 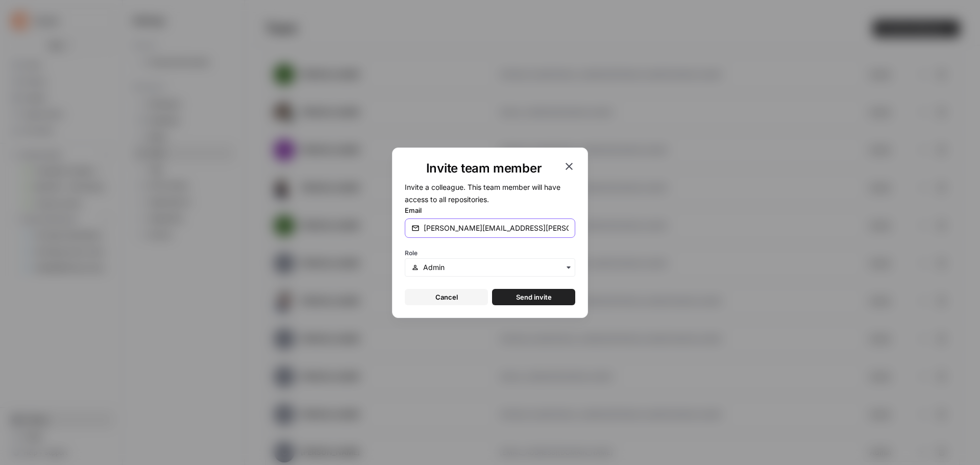 I want to click on span: Invite a colleague. This team member will have access to all repositories., so click(x=482, y=193).